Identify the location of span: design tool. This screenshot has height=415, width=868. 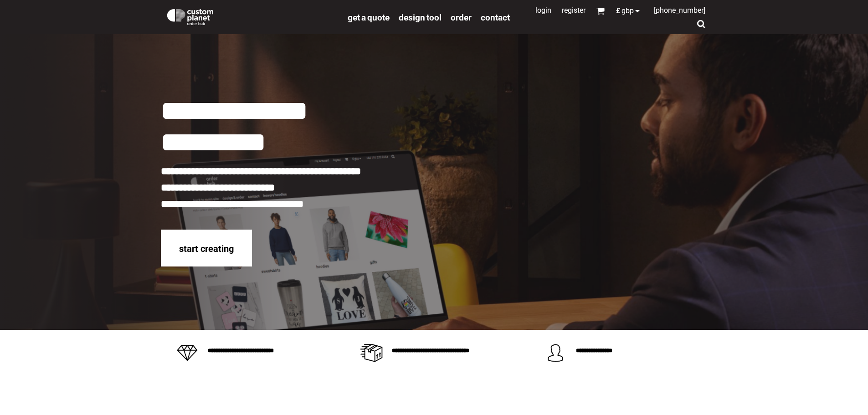
(420, 18).